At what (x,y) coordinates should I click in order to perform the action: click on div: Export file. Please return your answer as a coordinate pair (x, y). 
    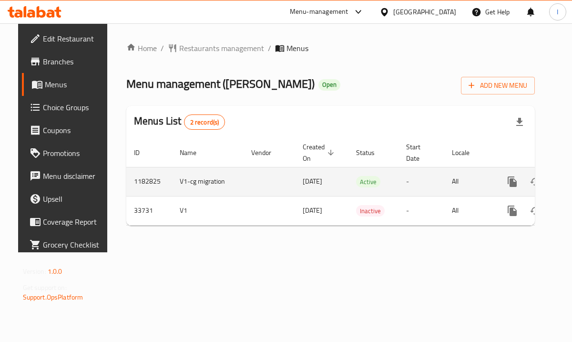
    Looking at the image, I should click on (520, 122).